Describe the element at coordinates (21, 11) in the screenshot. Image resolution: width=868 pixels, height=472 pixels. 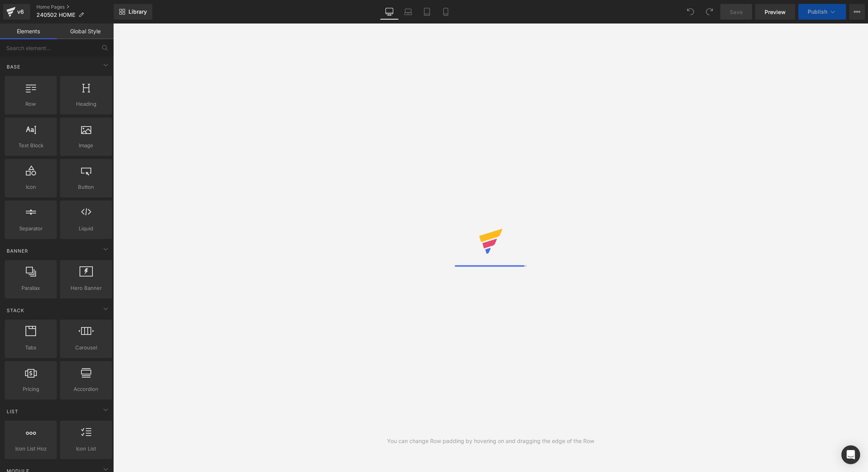
I see `div: v6` at that location.